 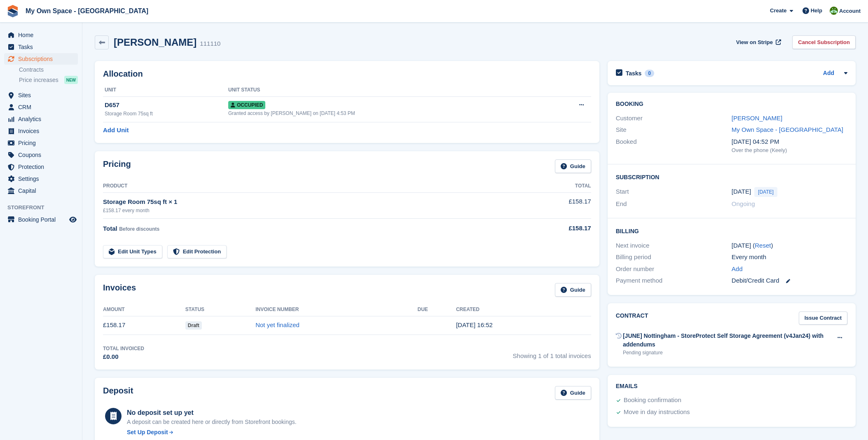 I want to click on span: Showing 1 of 1 total invoices, so click(x=552, y=353).